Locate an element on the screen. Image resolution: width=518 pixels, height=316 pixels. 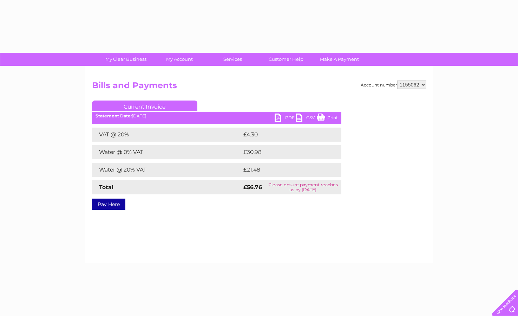
a: CSV is located at coordinates (306, 118).